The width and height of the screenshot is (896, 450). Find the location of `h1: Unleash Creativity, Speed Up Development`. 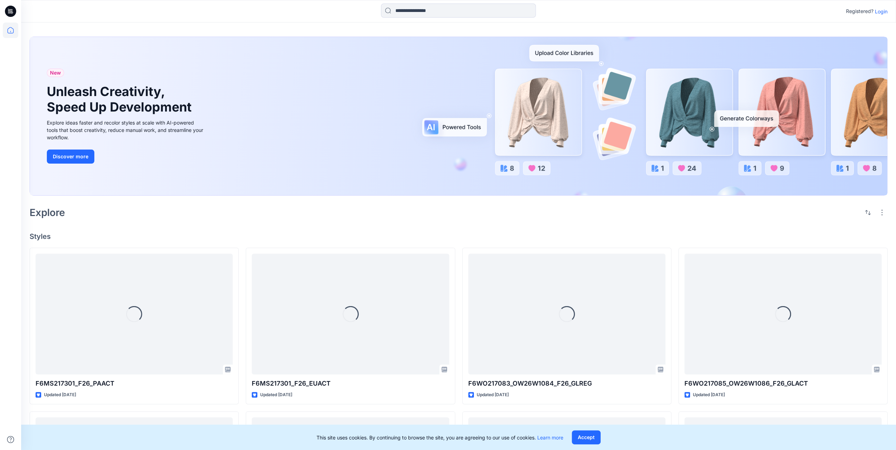

h1: Unleash Creativity, Speed Up Development is located at coordinates (121, 99).